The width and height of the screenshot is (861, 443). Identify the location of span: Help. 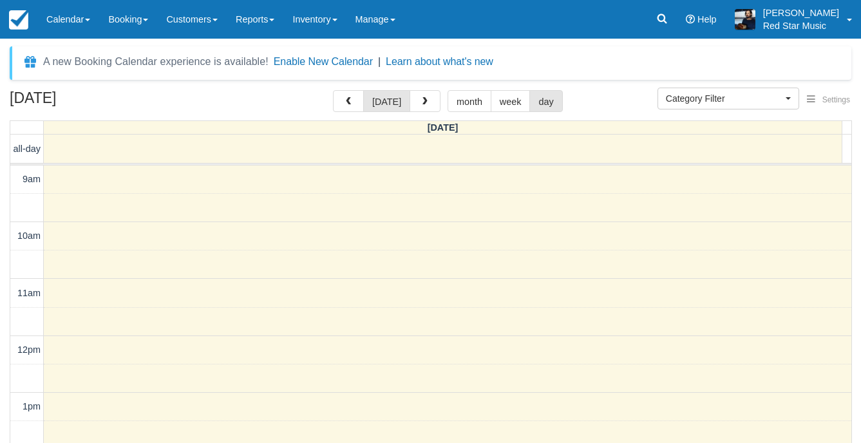
(707, 19).